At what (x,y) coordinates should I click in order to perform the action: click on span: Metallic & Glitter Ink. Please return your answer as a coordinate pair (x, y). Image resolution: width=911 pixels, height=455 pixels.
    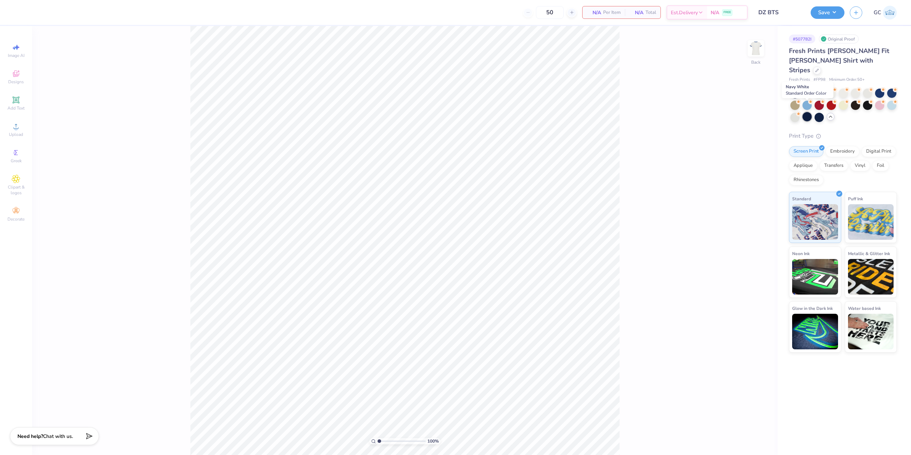
    Looking at the image, I should click on (869, 254).